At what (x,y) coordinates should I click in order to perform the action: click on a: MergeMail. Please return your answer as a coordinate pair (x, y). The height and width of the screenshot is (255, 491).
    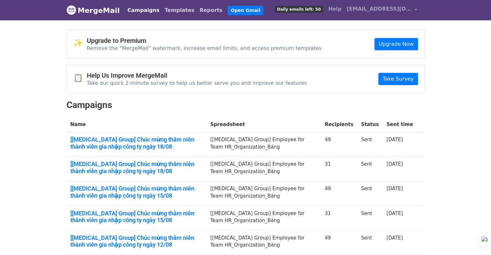
    Looking at the image, I should click on (93, 10).